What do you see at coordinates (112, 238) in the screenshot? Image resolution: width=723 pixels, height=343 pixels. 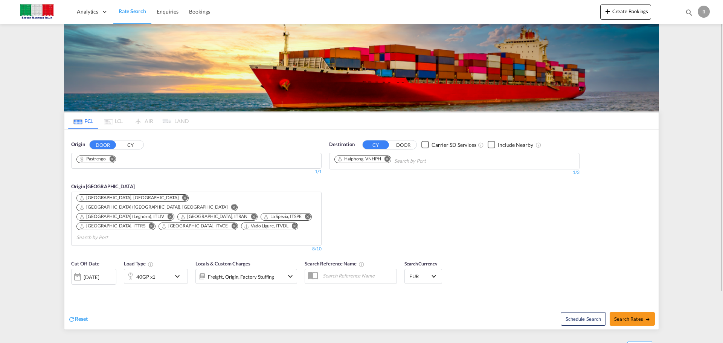 I see `input: Search by Port` at bounding box center [112, 238].